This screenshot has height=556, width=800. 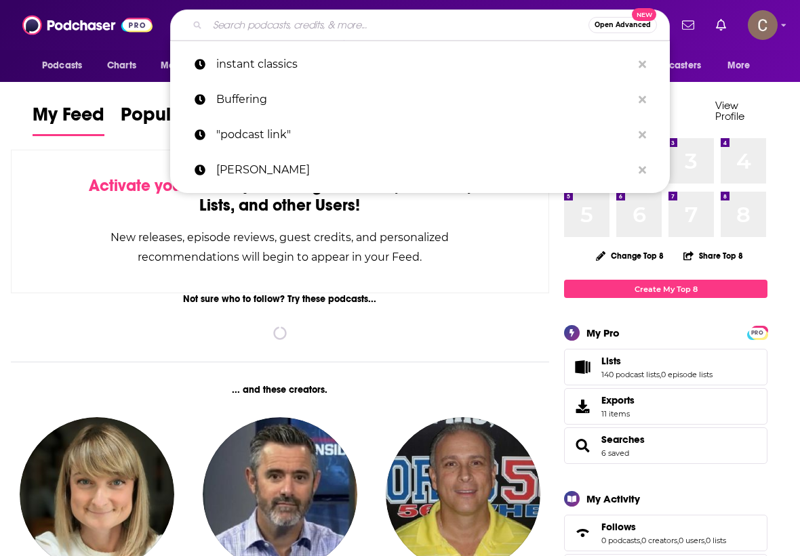 What do you see at coordinates (62, 66) in the screenshot?
I see `span: Podcasts` at bounding box center [62, 66].